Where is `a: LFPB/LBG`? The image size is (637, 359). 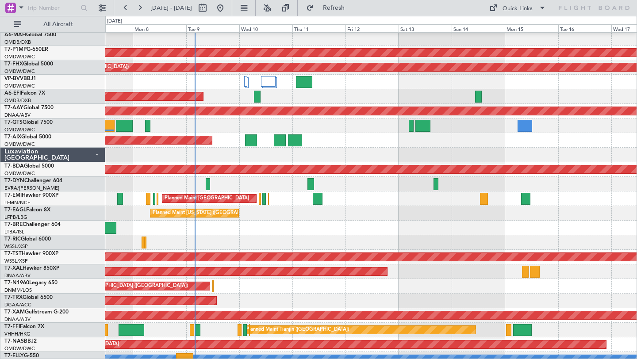 a: LFPB/LBG is located at coordinates (16, 217).